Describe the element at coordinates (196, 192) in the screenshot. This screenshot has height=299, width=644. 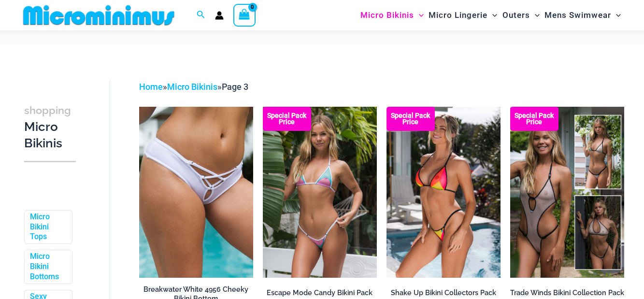
I see `a: Breakwater White 4956 Shorts 01Breakwater White 341 Top 4956 Shorts 04Breakwater White 341 Top 49...` at that location.